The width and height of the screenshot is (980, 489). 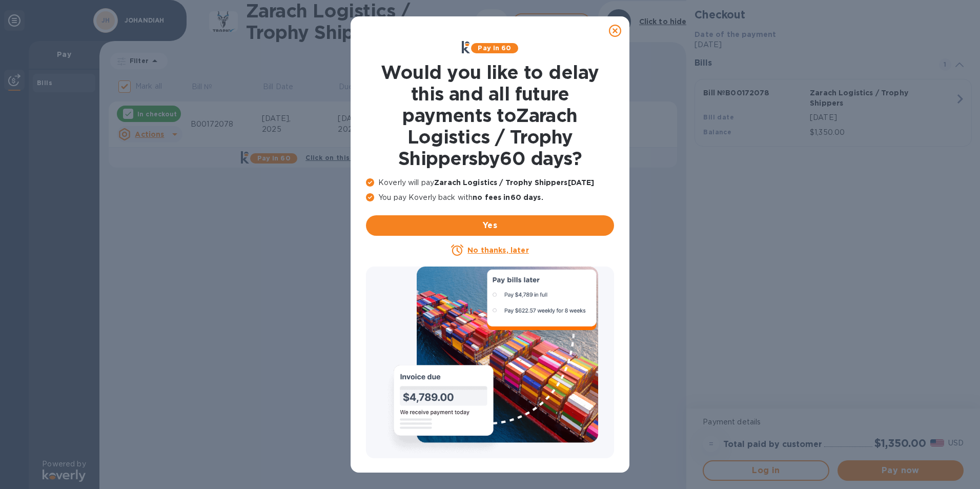 What do you see at coordinates (490, 182) in the screenshot?
I see `p: Koverly will pay` at bounding box center [490, 182].